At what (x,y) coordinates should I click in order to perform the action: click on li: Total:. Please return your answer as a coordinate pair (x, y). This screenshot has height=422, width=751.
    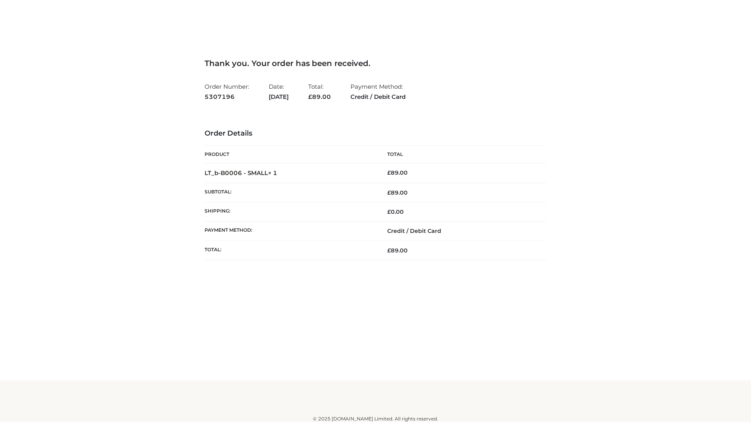
    Looking at the image, I should click on (319, 91).